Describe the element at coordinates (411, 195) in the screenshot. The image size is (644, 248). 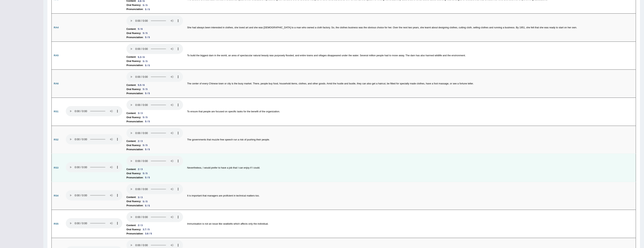
I see `td: It is important that managers are proficient in technical matters too.` at that location.